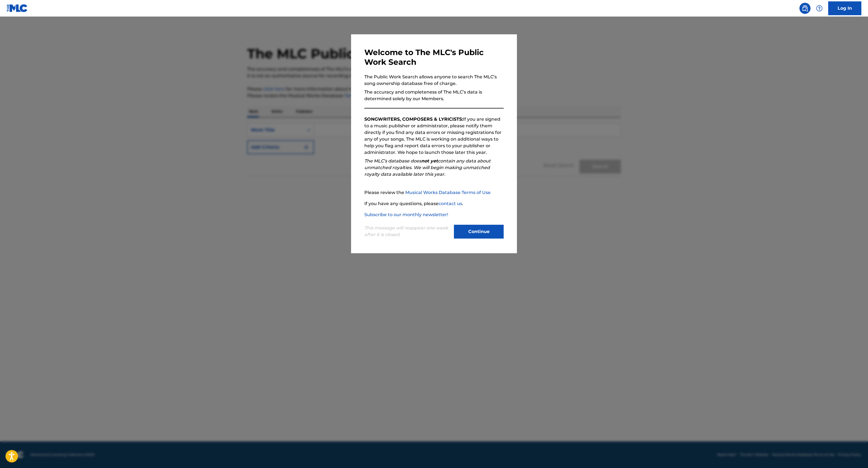  I want to click on p: The accuracy and completeness of The MLC’s data is determined solely by our Members., so click(434, 96).